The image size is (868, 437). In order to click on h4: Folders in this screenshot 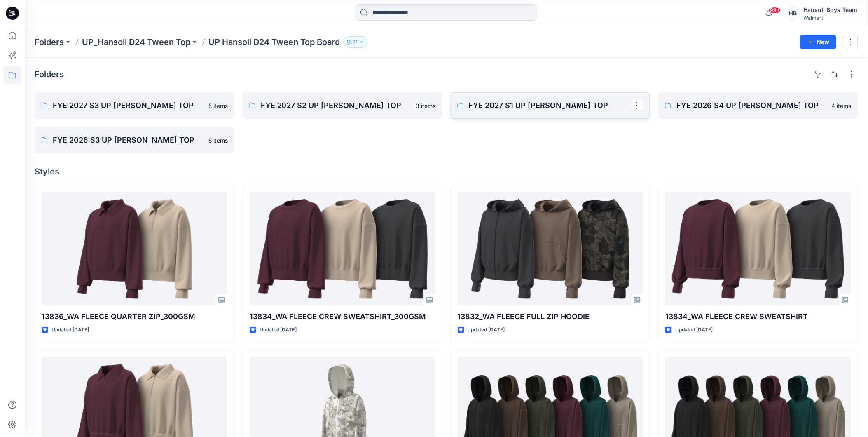, I will do `click(49, 74)`.